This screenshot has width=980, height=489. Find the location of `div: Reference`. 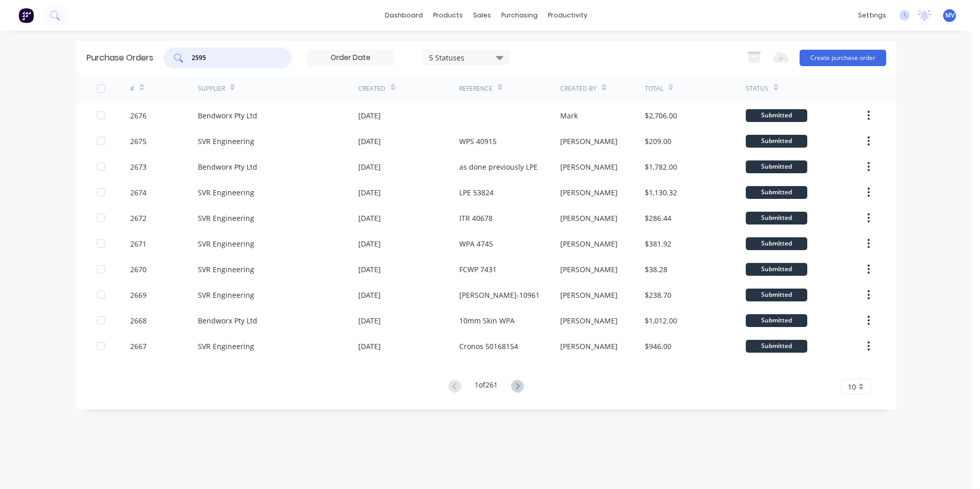

div: Reference is located at coordinates (475, 89).